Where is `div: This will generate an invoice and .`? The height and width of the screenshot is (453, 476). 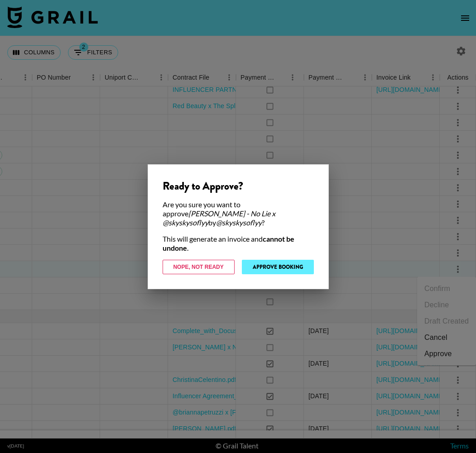
div: This will generate an invoice and . is located at coordinates (238, 243).